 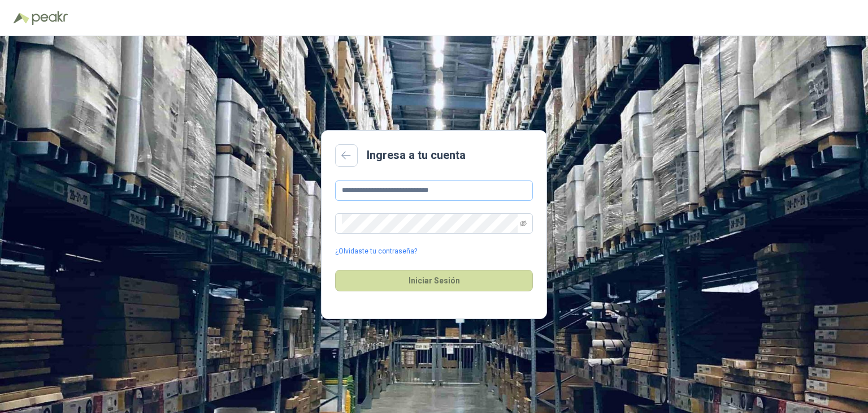 What do you see at coordinates (416, 155) in the screenshot?
I see `h2: Ingresa a tu cuenta` at bounding box center [416, 155].